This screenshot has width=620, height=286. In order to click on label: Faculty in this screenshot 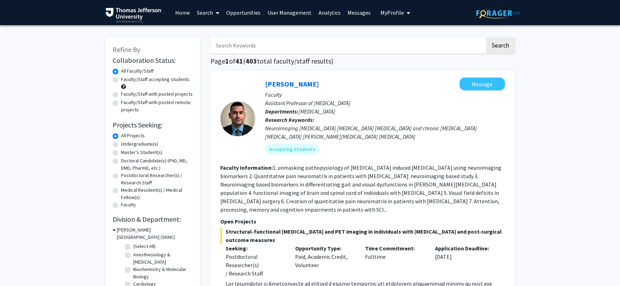, I will do `click(128, 205)`.